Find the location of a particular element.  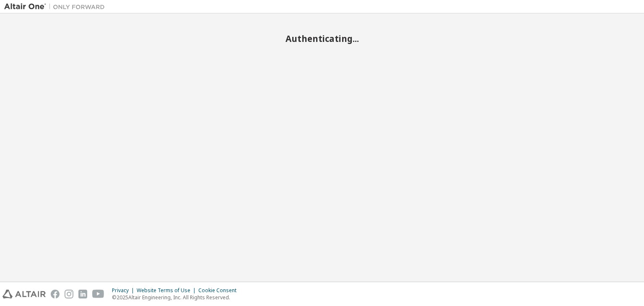

div: Website Terms of Use is located at coordinates (167, 290).